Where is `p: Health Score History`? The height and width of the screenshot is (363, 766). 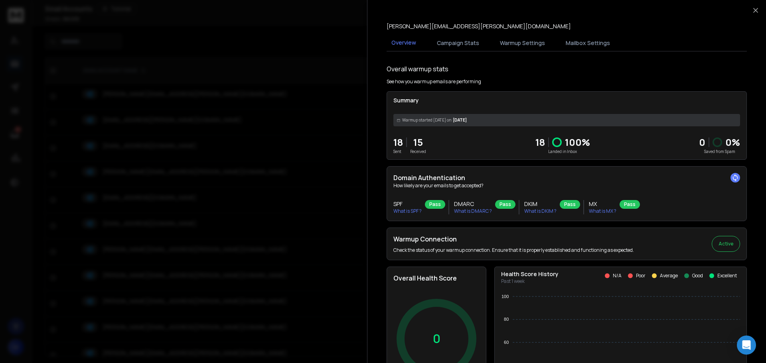 p: Health Score History is located at coordinates (530, 274).